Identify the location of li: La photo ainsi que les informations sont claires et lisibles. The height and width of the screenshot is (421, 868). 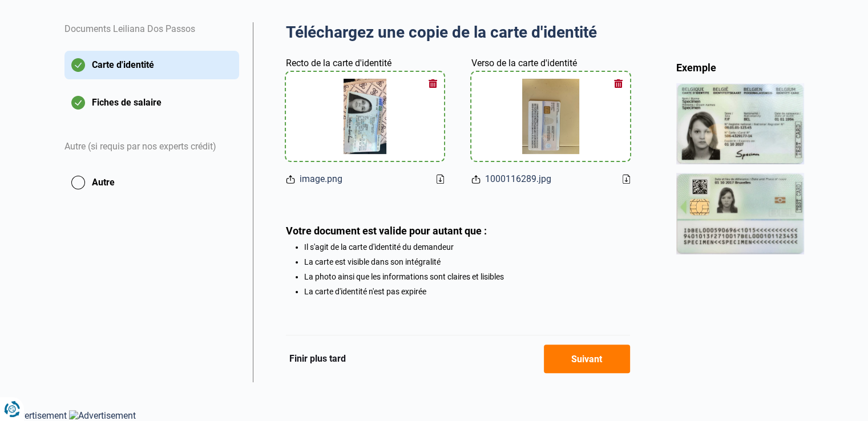
(467, 277).